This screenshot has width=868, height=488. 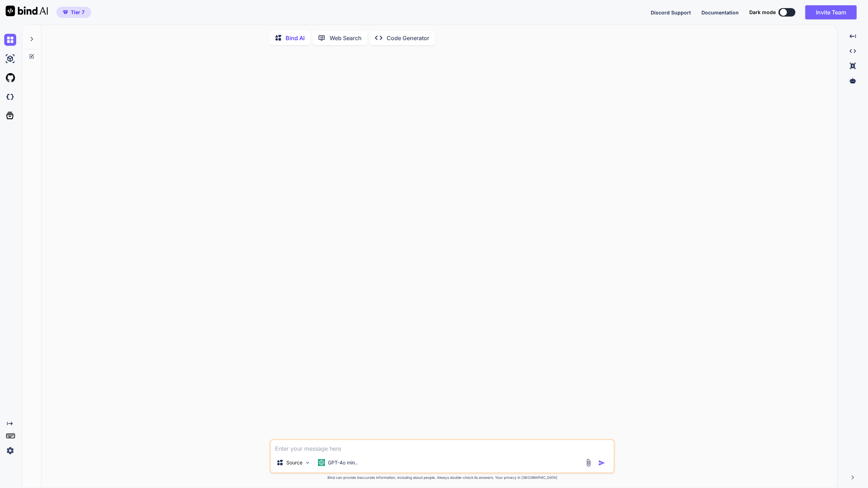 I want to click on img: chat, so click(x=10, y=40).